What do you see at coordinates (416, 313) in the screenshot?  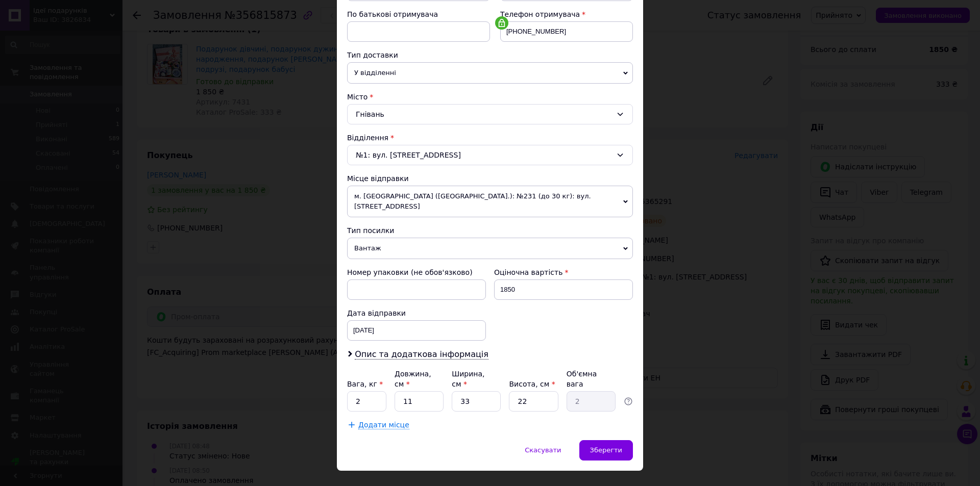 I see `div: Дата відправки` at bounding box center [416, 313].